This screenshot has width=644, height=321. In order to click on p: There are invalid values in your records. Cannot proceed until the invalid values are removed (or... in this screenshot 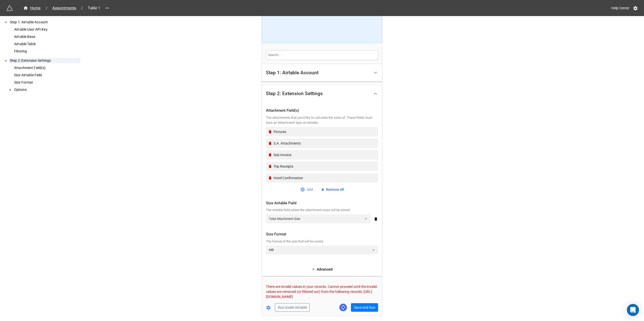, I will do `click(322, 292)`.